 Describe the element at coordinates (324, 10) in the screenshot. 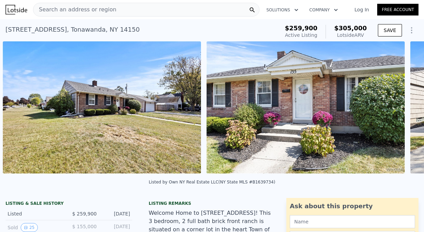

I see `button: Company` at that location.